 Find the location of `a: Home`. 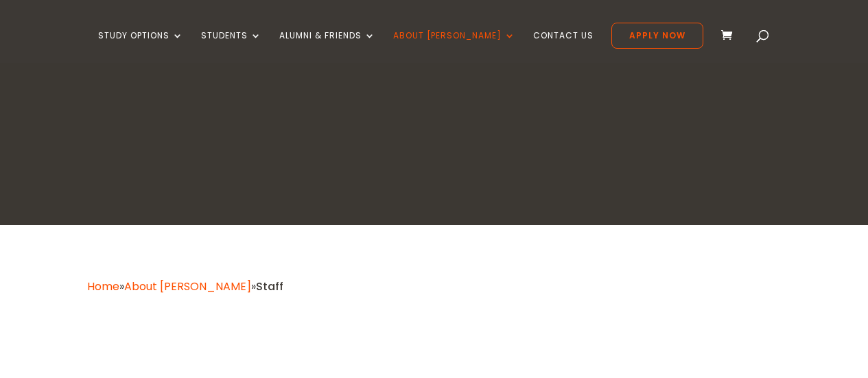

a: Home is located at coordinates (103, 286).